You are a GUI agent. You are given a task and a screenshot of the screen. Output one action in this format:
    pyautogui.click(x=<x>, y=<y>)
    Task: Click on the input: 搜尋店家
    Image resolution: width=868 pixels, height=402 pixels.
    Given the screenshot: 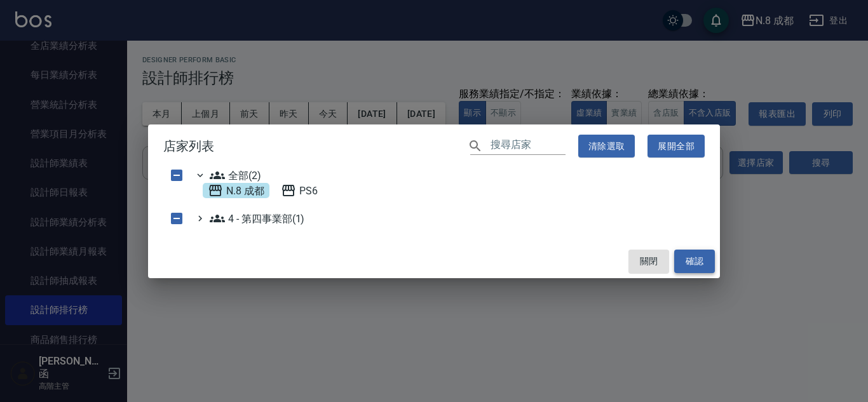 What is the action you would take?
    pyautogui.click(x=528, y=145)
    